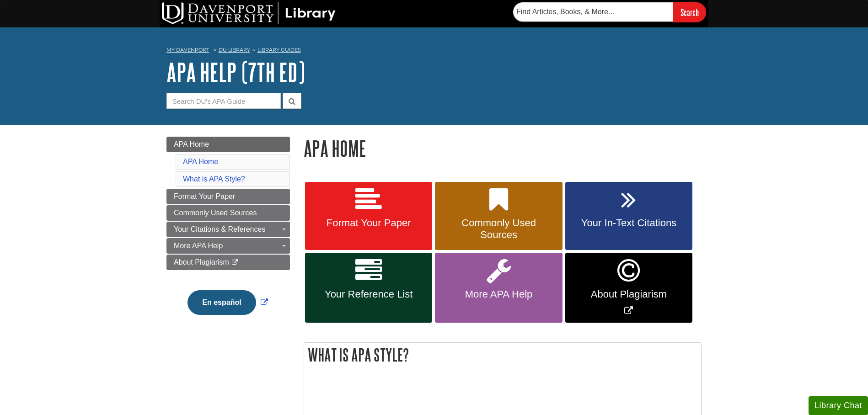 The height and width of the screenshot is (415, 868). I want to click on h2: What is APA Style?, so click(503, 355).